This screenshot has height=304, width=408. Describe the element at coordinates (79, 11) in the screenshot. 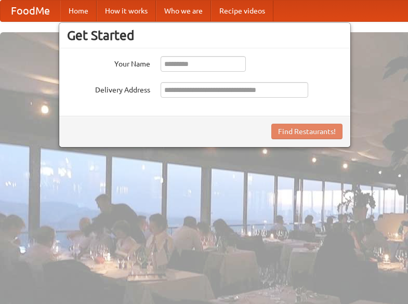

I see `a: Home` at that location.